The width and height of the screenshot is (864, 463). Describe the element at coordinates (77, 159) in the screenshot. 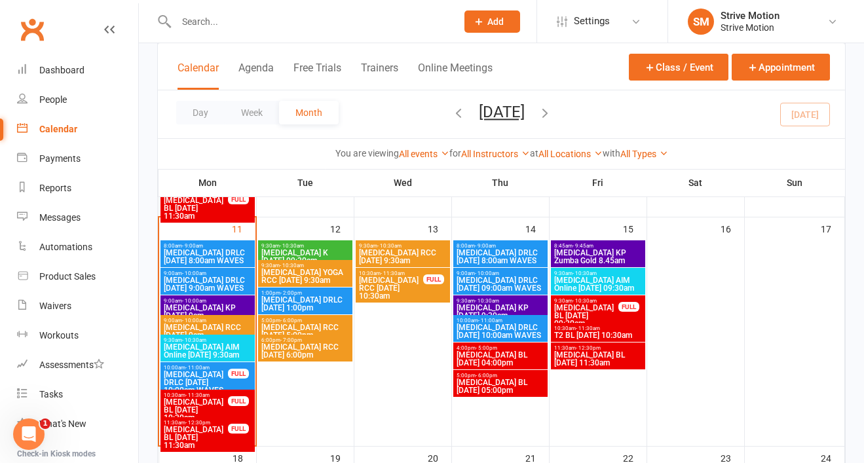

I see `a: Payments` at that location.